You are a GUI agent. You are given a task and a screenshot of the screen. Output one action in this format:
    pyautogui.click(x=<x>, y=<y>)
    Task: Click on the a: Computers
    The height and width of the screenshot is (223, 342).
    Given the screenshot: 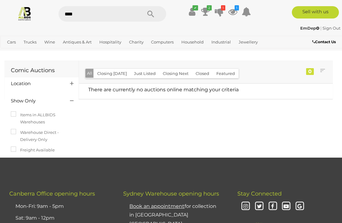 What is the action you would take?
    pyautogui.click(x=162, y=42)
    